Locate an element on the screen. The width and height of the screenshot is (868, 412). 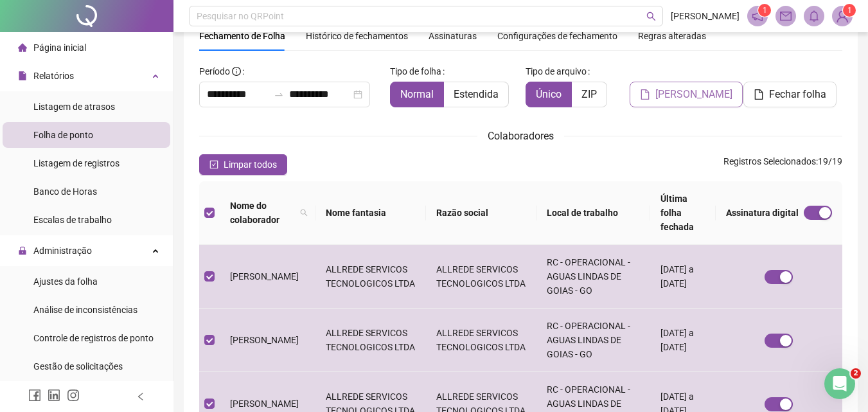
span: Gestão de solicitações is located at coordinates (78, 366).